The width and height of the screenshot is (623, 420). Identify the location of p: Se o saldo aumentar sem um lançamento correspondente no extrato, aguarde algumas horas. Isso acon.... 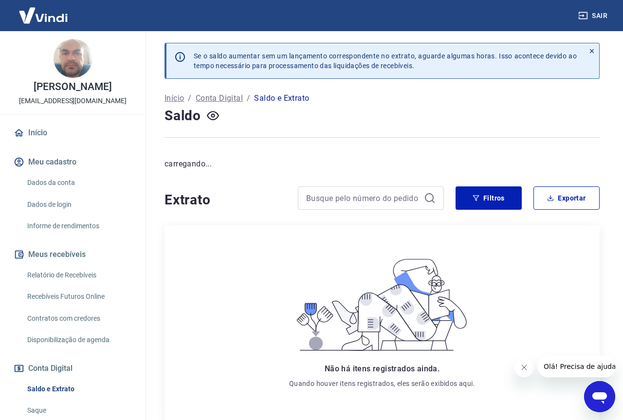
(385, 61).